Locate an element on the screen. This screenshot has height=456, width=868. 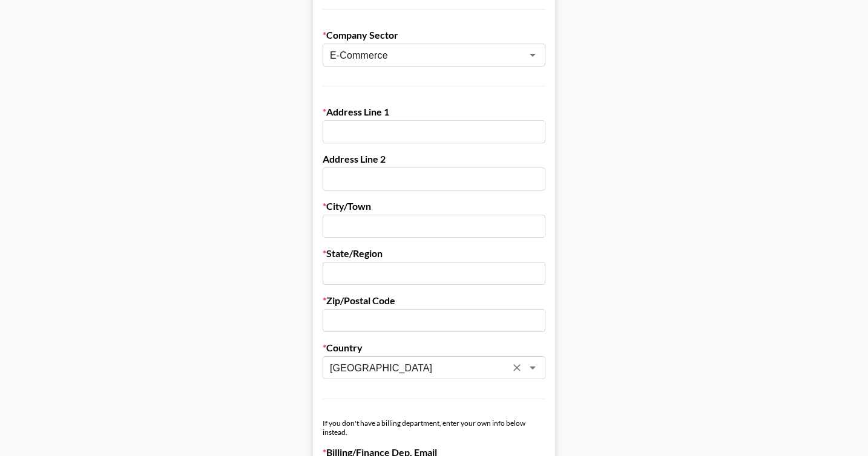
label: Country is located at coordinates (434, 348).